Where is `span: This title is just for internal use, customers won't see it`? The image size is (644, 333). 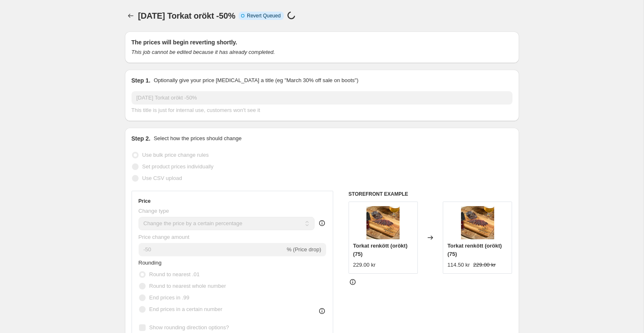 span: This title is just for internal use, customers won't see it is located at coordinates (196, 110).